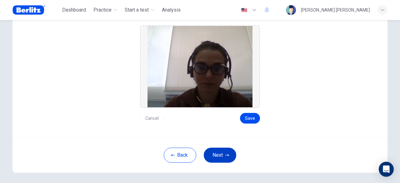  Describe the element at coordinates (152, 118) in the screenshot. I see `button: Cancel` at that location.